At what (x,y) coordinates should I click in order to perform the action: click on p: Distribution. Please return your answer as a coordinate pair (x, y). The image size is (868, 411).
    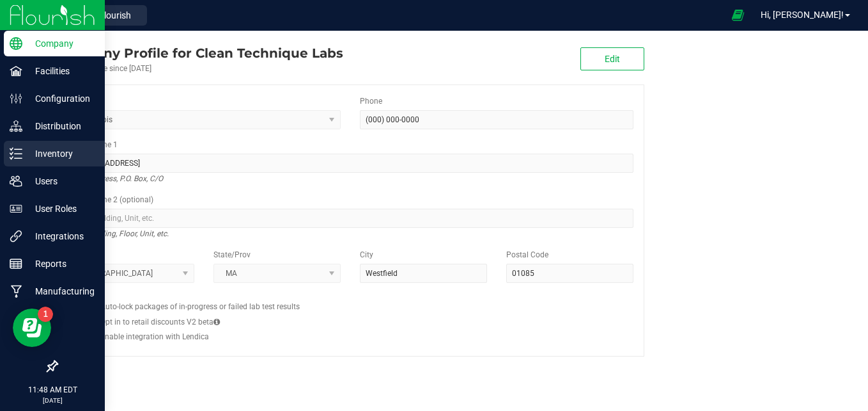
    Looking at the image, I should click on (61, 126).